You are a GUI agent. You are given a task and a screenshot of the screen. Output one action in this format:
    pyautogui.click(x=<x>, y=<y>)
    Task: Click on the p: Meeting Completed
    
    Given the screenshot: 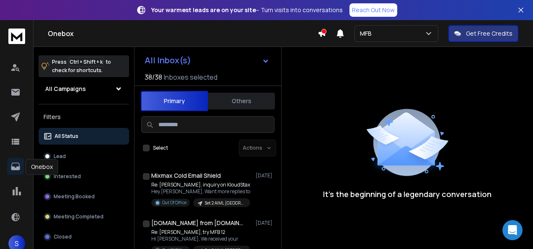 What is the action you would take?
    pyautogui.click(x=78, y=216)
    